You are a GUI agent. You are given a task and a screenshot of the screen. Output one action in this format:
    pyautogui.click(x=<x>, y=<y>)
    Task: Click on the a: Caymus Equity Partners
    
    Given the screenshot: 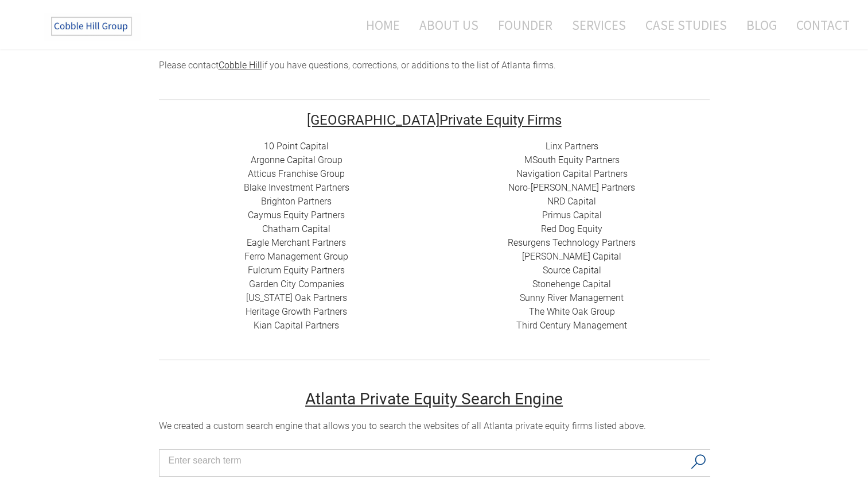 What is the action you would take?
    pyautogui.click(x=296, y=215)
    